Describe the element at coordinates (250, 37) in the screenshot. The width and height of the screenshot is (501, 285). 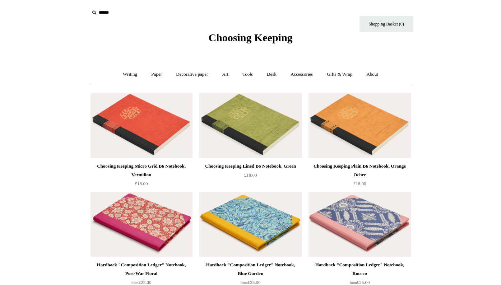
I see `span: Choosing Keeping` at that location.